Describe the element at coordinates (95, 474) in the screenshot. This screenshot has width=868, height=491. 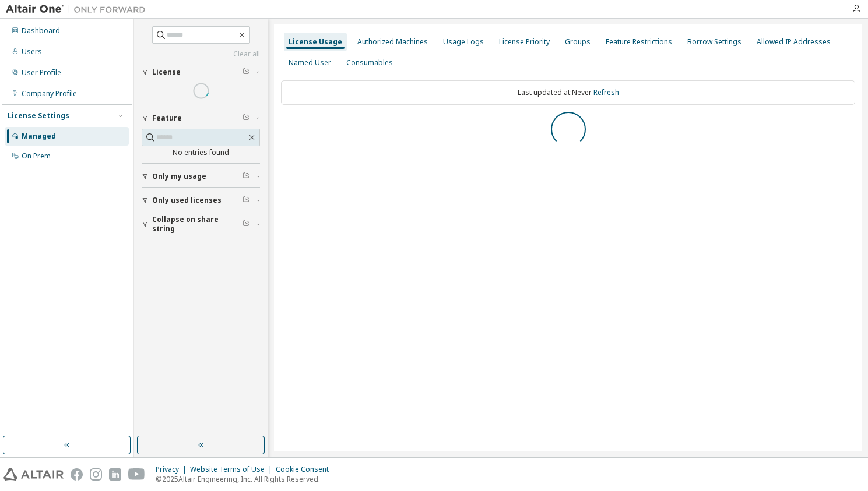
I see `img: instagram.svg` at that location.